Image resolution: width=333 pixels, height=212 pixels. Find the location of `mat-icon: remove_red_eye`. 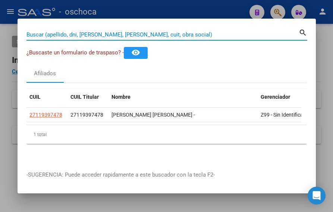

mat-icon: remove_red_eye is located at coordinates (136, 53).